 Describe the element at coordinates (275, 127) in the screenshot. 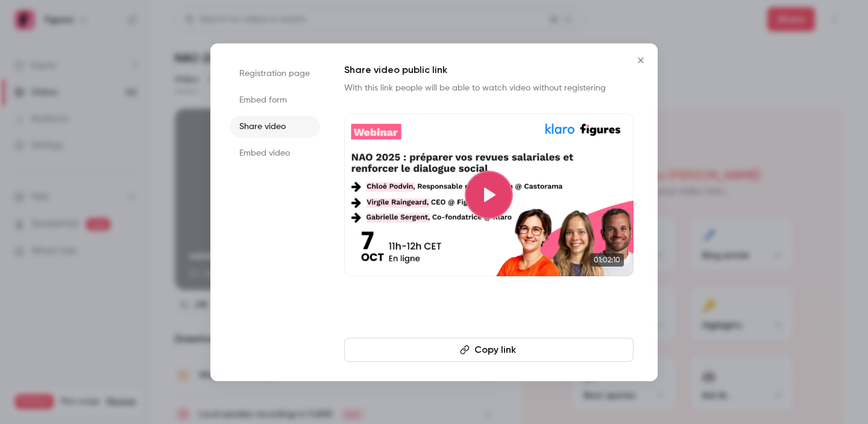

I see `li: Share video` at that location.